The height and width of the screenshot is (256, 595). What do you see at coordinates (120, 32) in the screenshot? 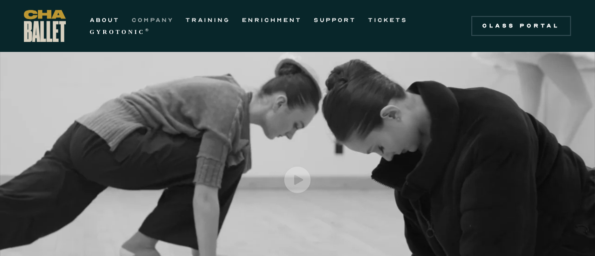
I see `a: GYROTONIC®` at bounding box center [120, 32].